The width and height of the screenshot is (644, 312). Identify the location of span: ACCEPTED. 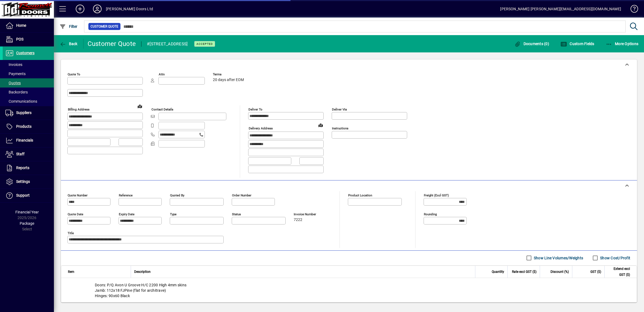
(205, 44).